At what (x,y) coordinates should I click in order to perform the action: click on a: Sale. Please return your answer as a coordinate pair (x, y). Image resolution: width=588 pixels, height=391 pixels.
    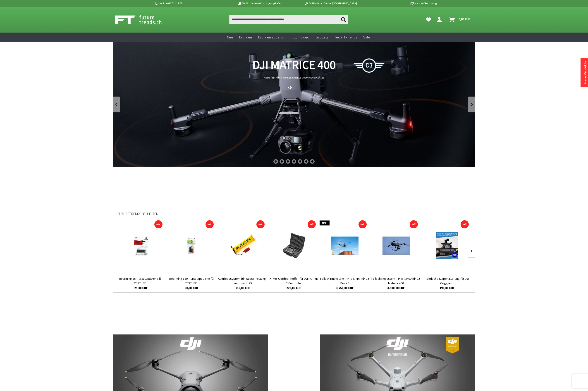
    Looking at the image, I should click on (367, 37).